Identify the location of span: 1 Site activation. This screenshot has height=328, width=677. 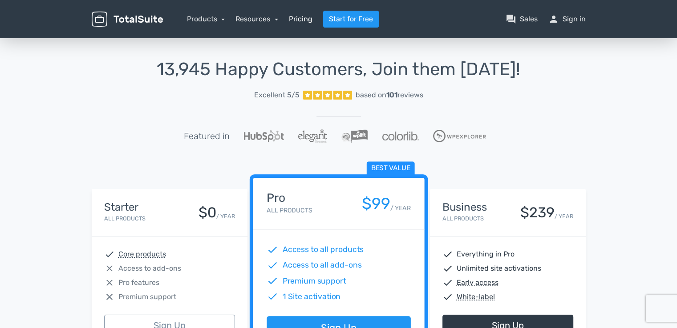
(311, 297).